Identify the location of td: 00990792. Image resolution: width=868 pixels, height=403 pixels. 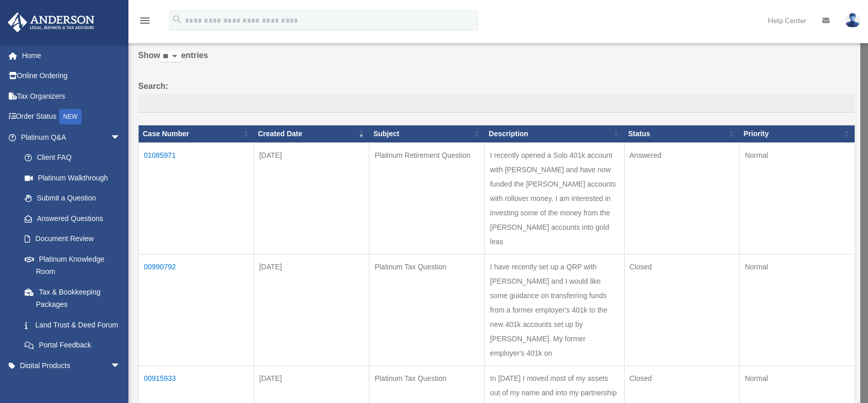
(197, 309).